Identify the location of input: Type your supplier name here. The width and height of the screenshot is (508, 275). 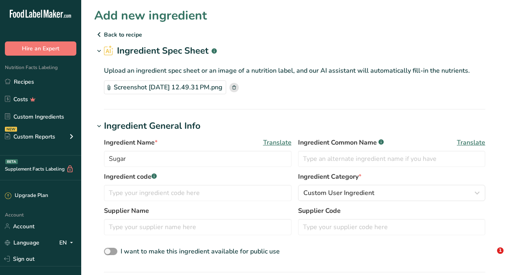
(198, 227).